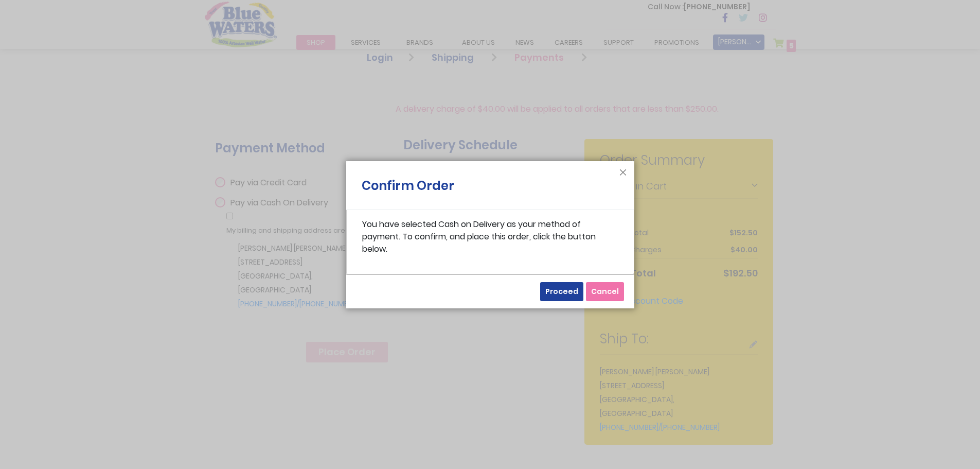 This screenshot has height=469, width=980. Describe the element at coordinates (490, 237) in the screenshot. I see `p: You have selected Cash on Delivery as your method of payment. To confirm, and place this order, c...` at that location.